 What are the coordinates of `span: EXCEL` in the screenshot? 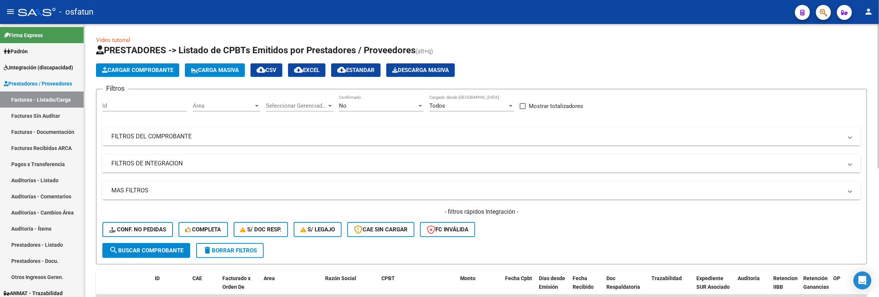 It's located at (307, 70).